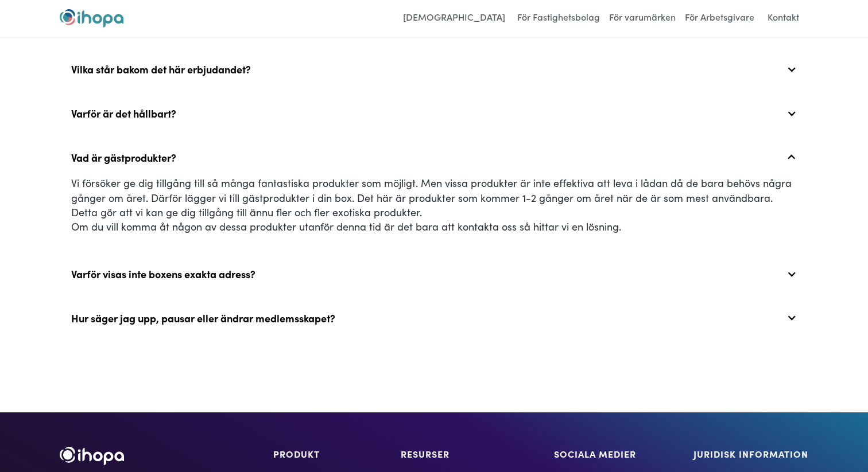 This screenshot has height=472, width=868. Describe the element at coordinates (783, 18) in the screenshot. I see `a: Kontakt` at that location.